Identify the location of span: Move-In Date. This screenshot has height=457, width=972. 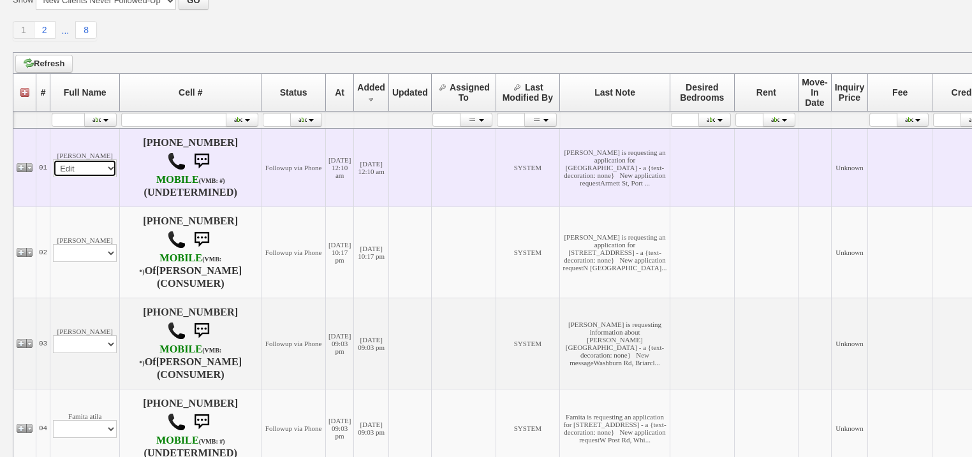
(814, 92).